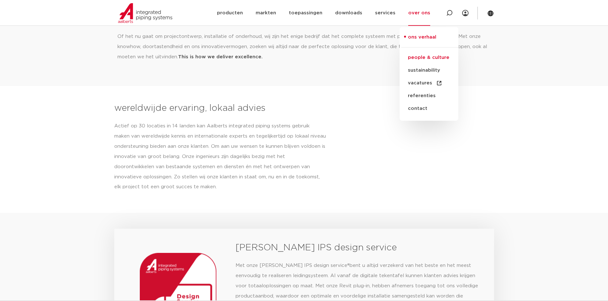 The width and height of the screenshot is (608, 301). Describe the element at coordinates (429, 83) in the screenshot. I see `a: vacatures` at that location.